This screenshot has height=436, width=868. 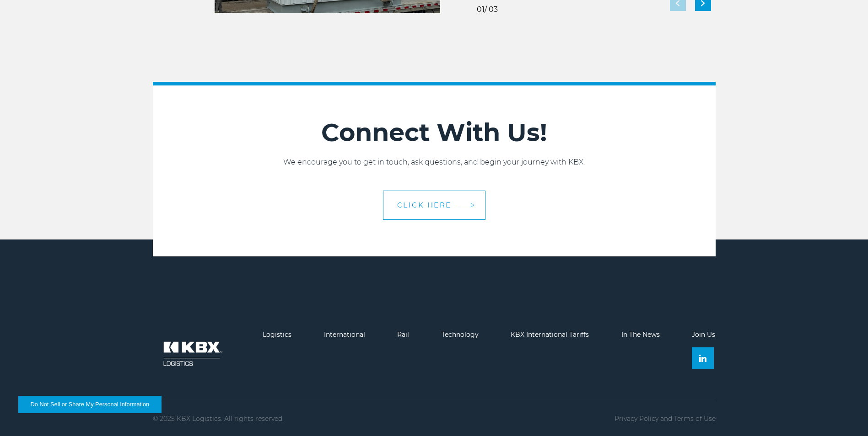 I want to click on a: CLICK HERE arrow arrow, so click(x=434, y=206).